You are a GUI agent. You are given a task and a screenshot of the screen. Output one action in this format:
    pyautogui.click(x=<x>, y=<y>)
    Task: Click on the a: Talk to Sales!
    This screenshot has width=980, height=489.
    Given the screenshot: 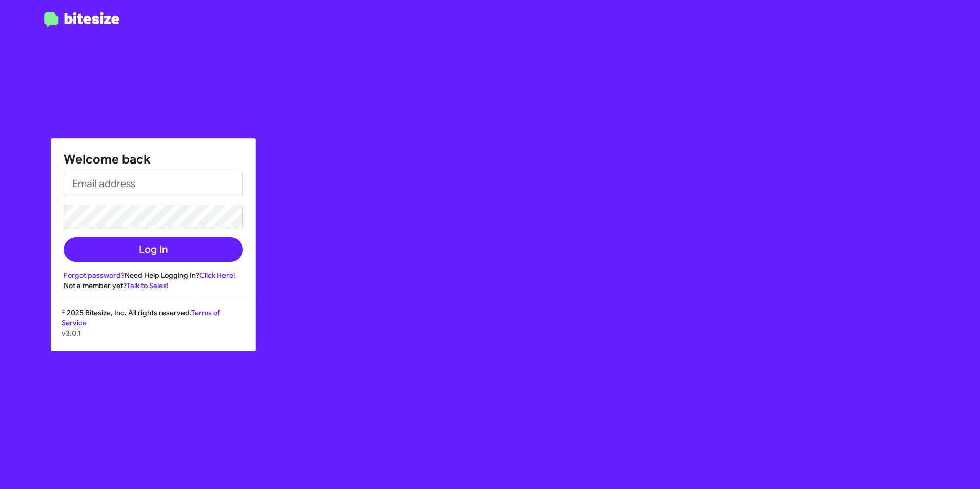 What is the action you would take?
    pyautogui.click(x=148, y=285)
    